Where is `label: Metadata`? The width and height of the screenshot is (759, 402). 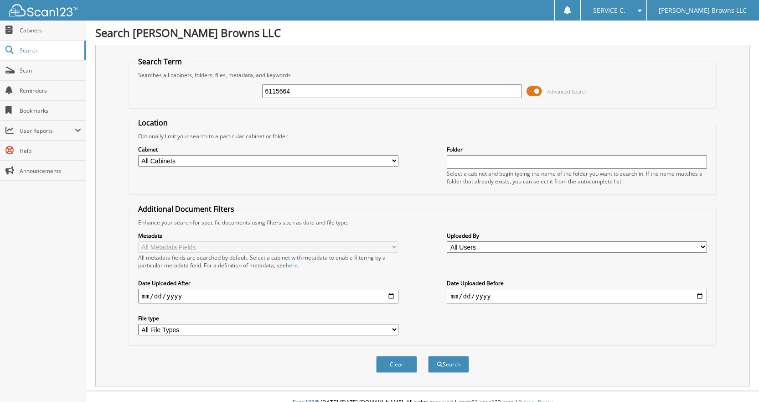 label: Metadata is located at coordinates (268, 235).